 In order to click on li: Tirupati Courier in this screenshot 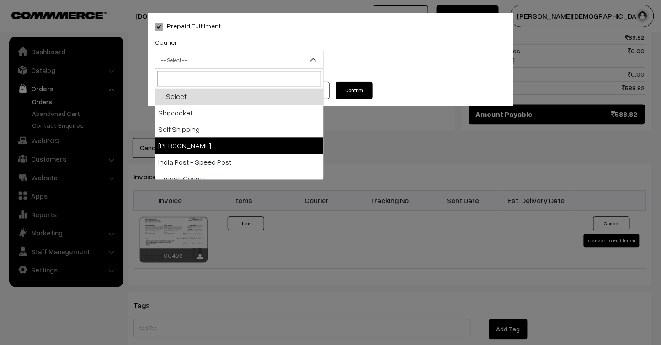, I will do `click(239, 179)`.